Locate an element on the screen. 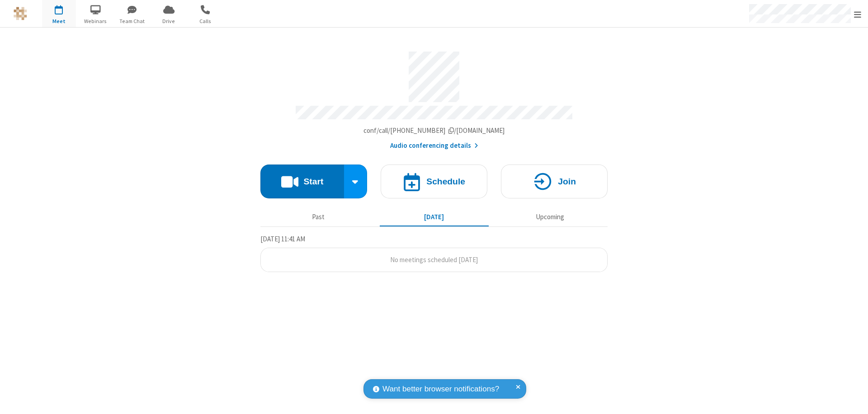 The height and width of the screenshot is (414, 868). img: QA Selenium DO NOT DELETE OR CHANGE is located at coordinates (20, 13).